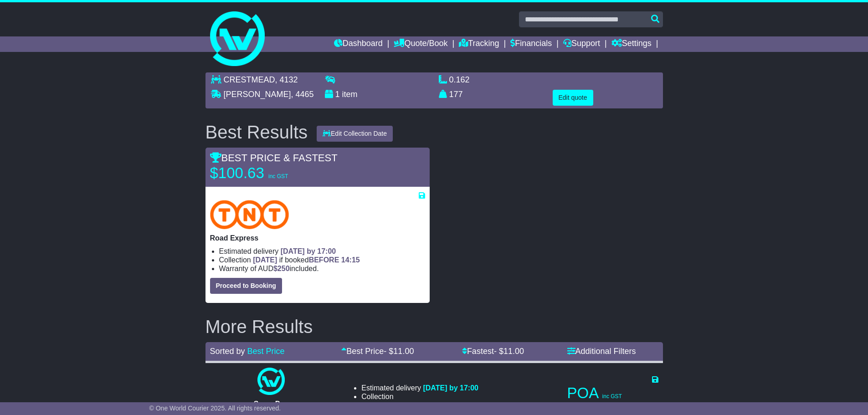 The width and height of the screenshot is (868, 415). I want to click on a: Best Price- $11.00, so click(377, 351).